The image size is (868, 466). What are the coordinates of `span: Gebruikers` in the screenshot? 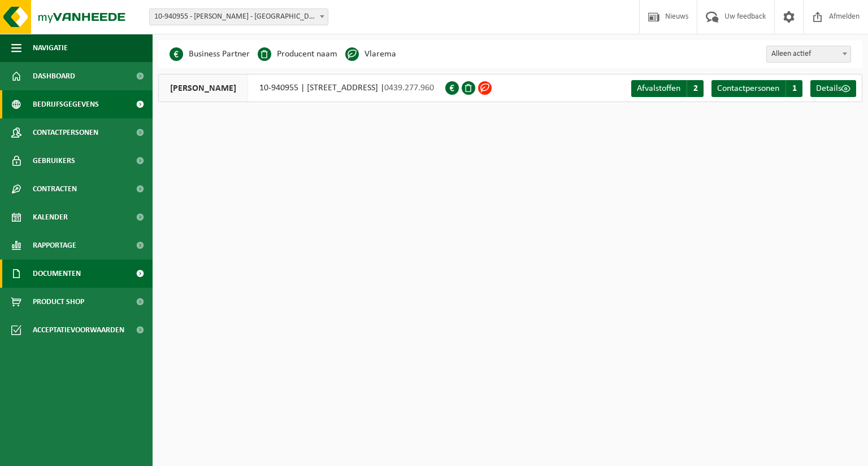 It's located at (53, 161).